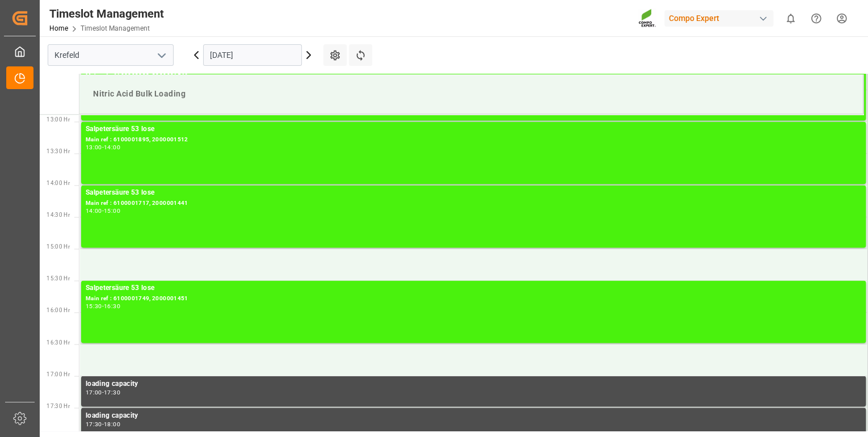 The image size is (868, 437). Describe the element at coordinates (111, 55) in the screenshot. I see `input: Type to search/select` at that location.